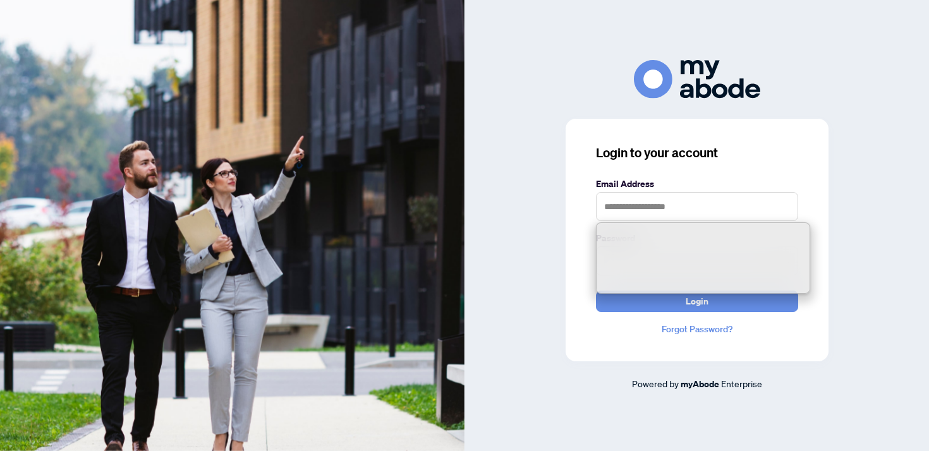 Image resolution: width=929 pixels, height=451 pixels. What do you see at coordinates (697, 153) in the screenshot?
I see `h3: Login to your account` at bounding box center [697, 153].